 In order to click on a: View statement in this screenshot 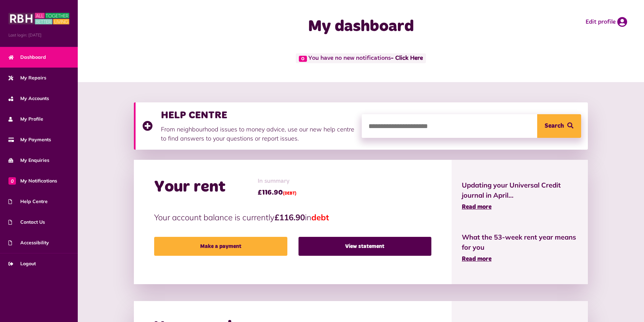, I will do `click(365, 246)`.